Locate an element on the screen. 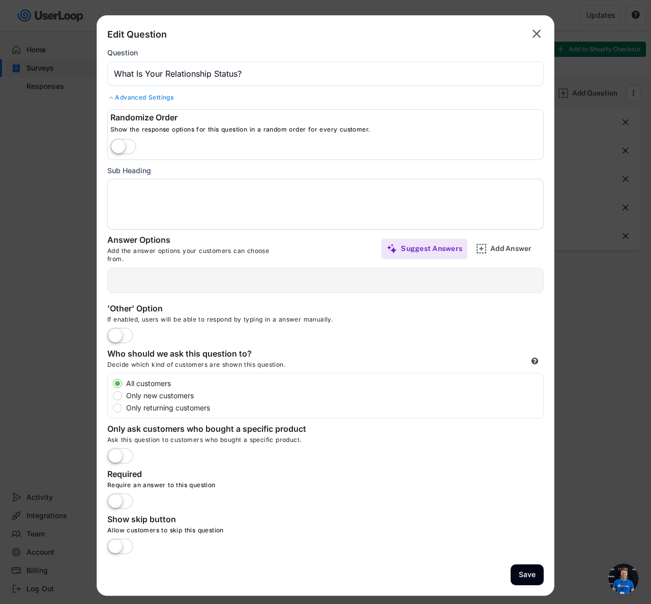 Image resolution: width=651 pixels, height=604 pixels. div: Required is located at coordinates (209, 475).